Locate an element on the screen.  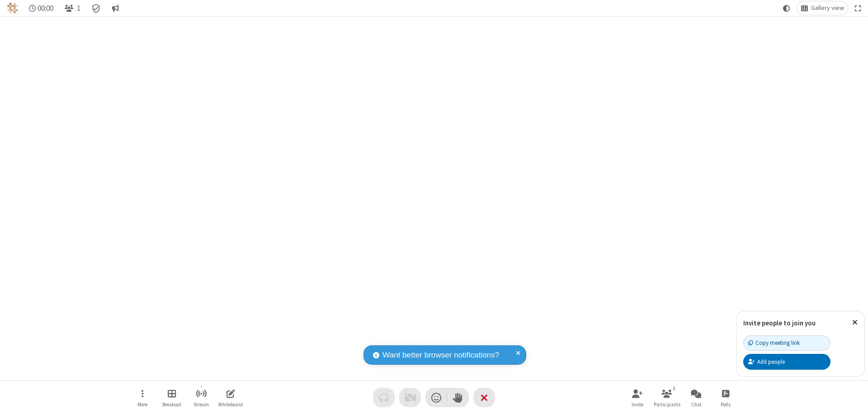
label: Invite people to join you is located at coordinates (779, 323).